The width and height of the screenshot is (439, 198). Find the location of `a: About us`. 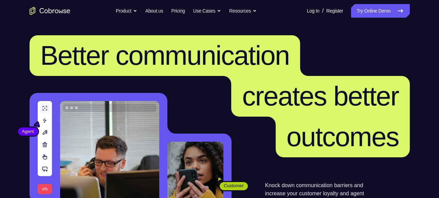

a: About us is located at coordinates (154, 11).